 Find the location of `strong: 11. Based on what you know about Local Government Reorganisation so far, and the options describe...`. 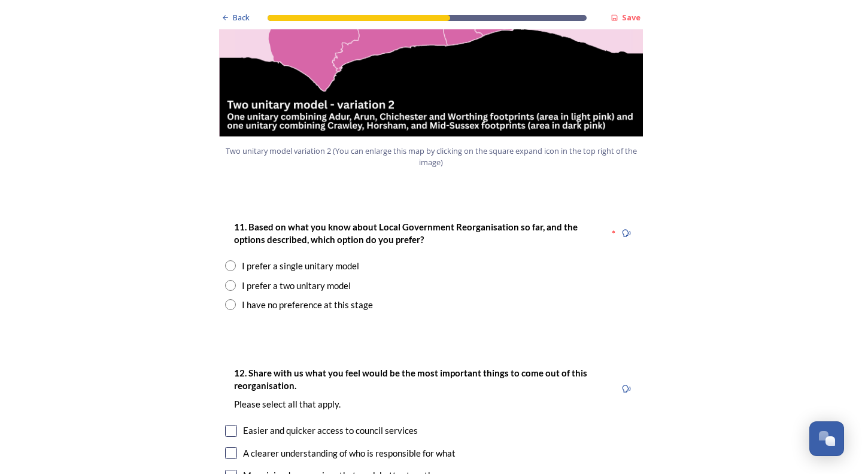

strong: 11. Based on what you know about Local Government Reorganisation so far, and the options describe... is located at coordinates (406, 233).